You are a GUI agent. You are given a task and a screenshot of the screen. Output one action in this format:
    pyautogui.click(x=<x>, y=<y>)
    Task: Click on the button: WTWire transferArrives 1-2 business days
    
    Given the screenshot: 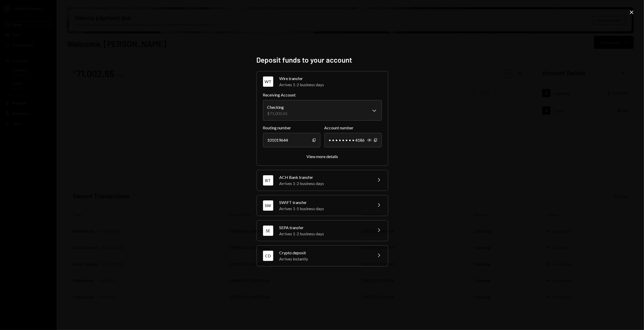 What is the action you would take?
    pyautogui.click(x=323, y=82)
    